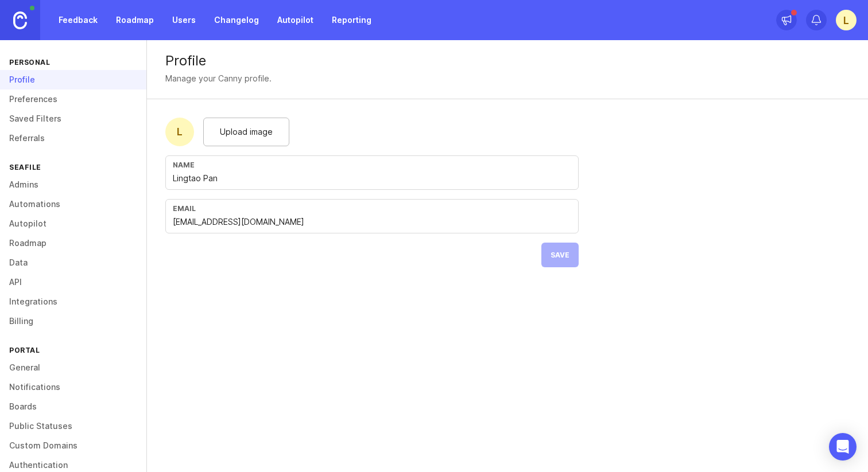 The image size is (868, 472). Describe the element at coordinates (295, 20) in the screenshot. I see `a: Autopilot` at that location.